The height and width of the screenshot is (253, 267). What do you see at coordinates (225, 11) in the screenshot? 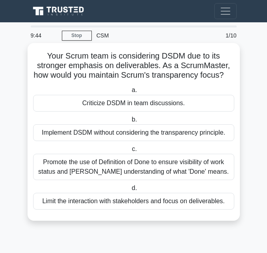
I see `button: Toggle navigation` at bounding box center [225, 11].